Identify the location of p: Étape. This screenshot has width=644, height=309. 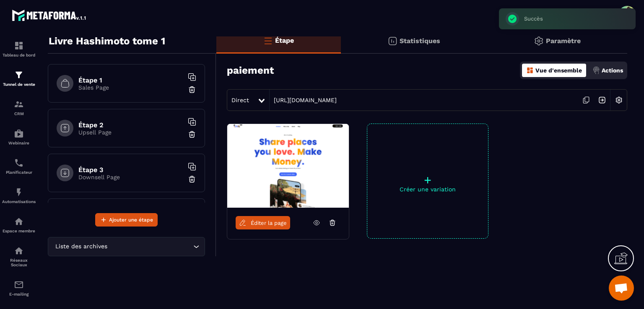
(285, 40).